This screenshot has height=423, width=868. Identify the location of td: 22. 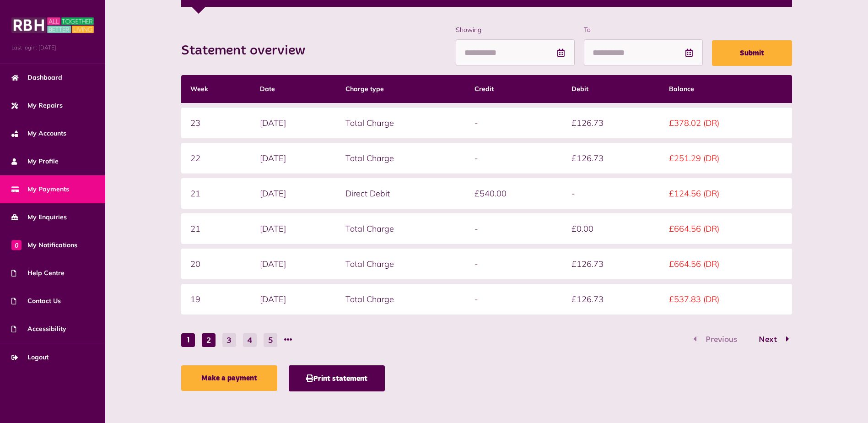
(216, 157).